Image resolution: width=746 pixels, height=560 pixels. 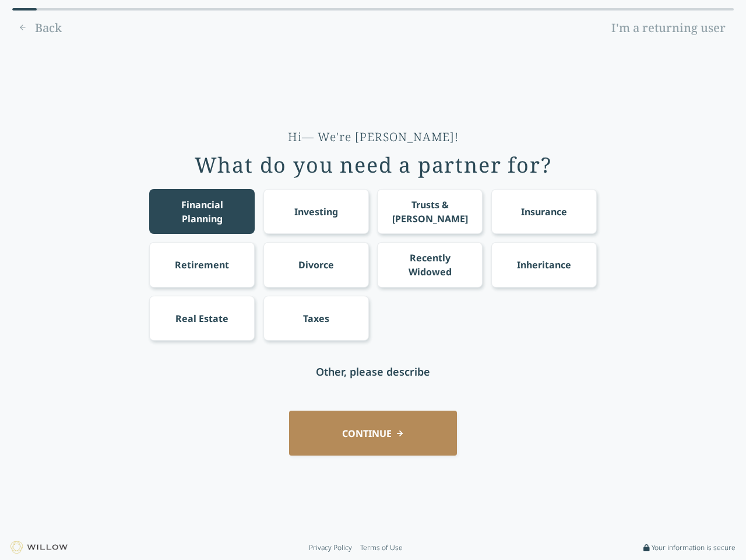 I want to click on div: Taxes, so click(x=316, y=319).